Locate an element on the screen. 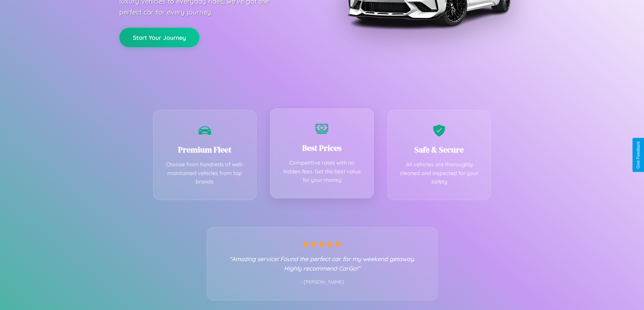  h3: Premium Fleet is located at coordinates (205, 150).